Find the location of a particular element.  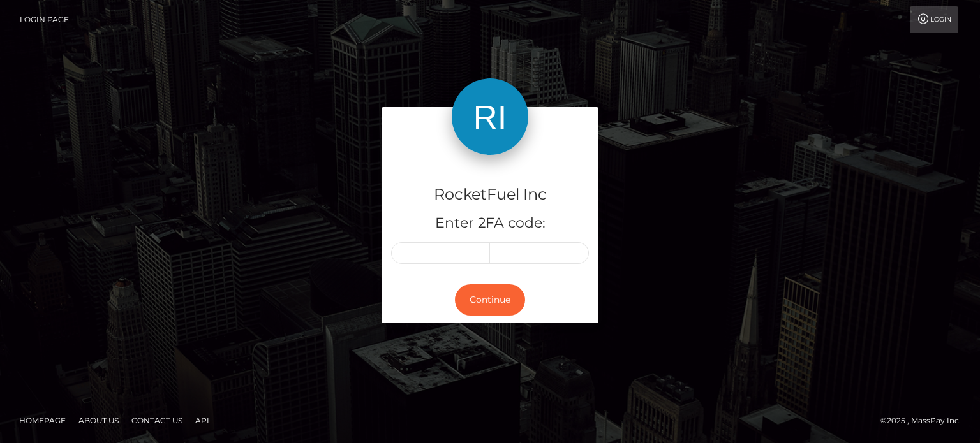

h5: Enter 2FA code: is located at coordinates (490, 223).